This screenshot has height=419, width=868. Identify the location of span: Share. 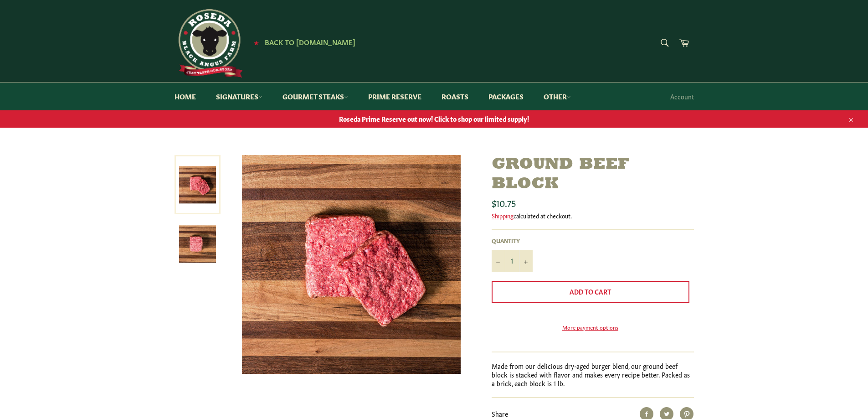
(500, 414).